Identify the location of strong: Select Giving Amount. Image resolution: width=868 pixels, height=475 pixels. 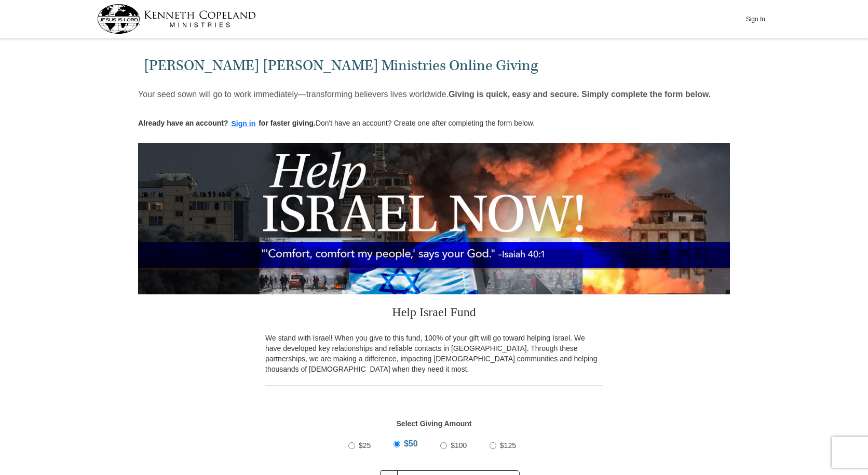
(434, 423).